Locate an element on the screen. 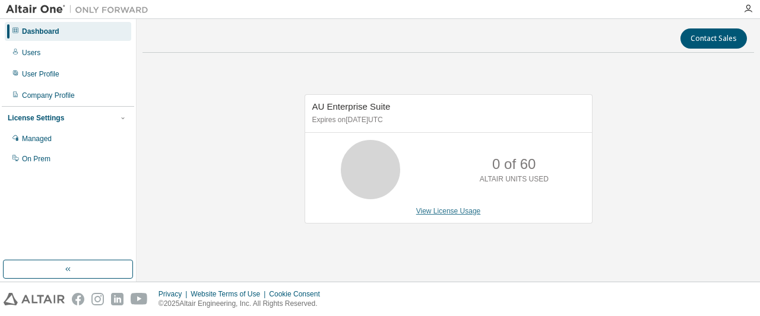 This screenshot has width=760, height=316. p: 0 of 60 is located at coordinates (514, 164).